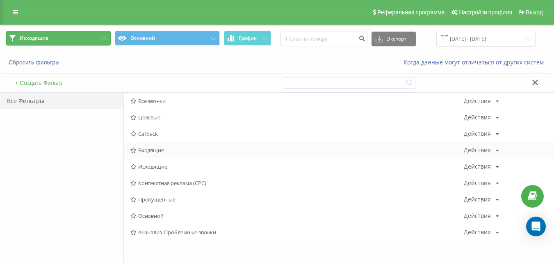 The image size is (554, 263). Describe the element at coordinates (297, 199) in the screenshot. I see `span: Пропущенные` at that location.